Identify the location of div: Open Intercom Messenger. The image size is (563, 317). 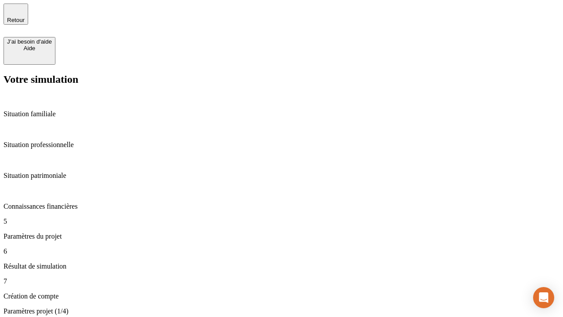
(544, 297).